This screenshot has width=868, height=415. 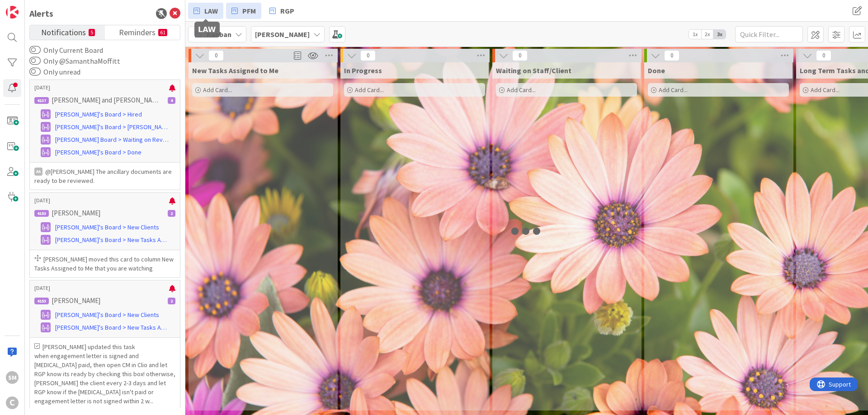 I want to click on div: 4137, so click(x=42, y=100).